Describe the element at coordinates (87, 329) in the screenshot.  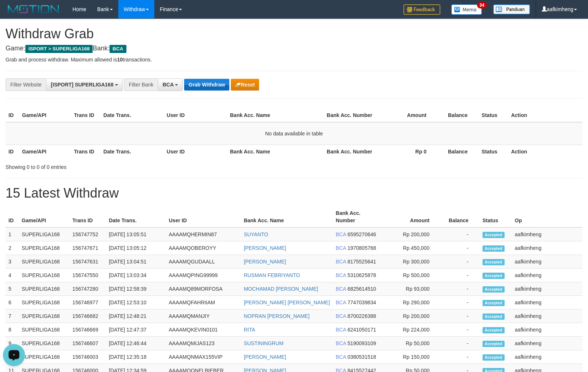
I see `td: 156746669` at that location.